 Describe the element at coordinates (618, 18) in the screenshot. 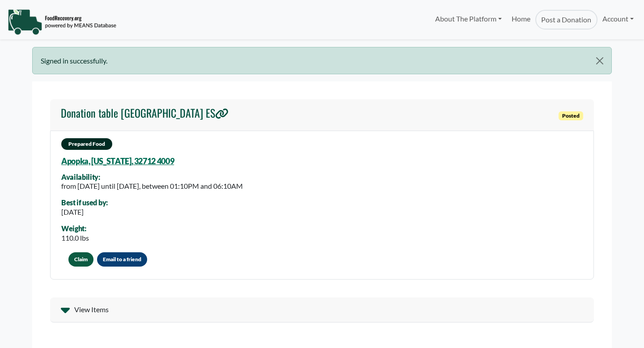

I see `a: Account` at that location.